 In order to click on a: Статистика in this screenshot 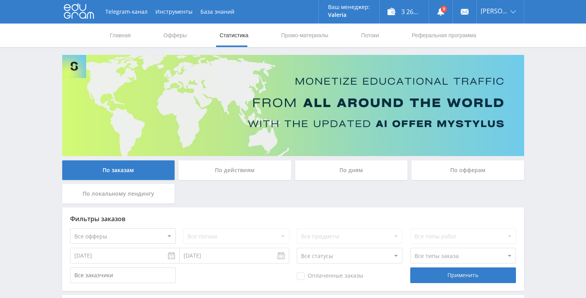, I will do `click(234, 35)`.